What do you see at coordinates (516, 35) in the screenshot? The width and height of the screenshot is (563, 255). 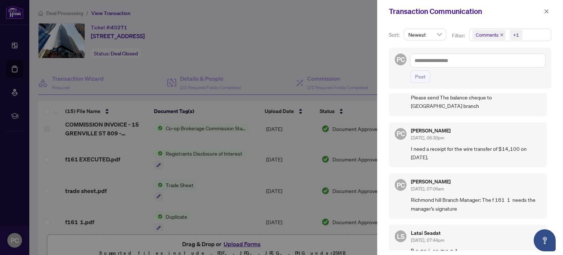 I see `div: +1` at bounding box center [516, 35].